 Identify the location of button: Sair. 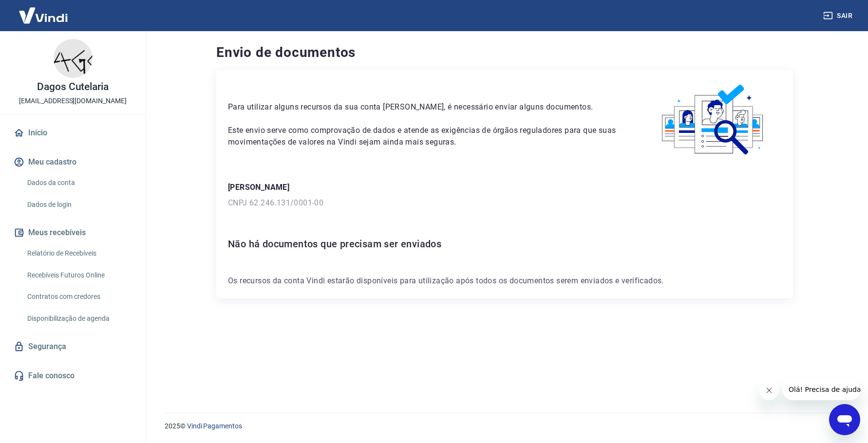
(839, 15).